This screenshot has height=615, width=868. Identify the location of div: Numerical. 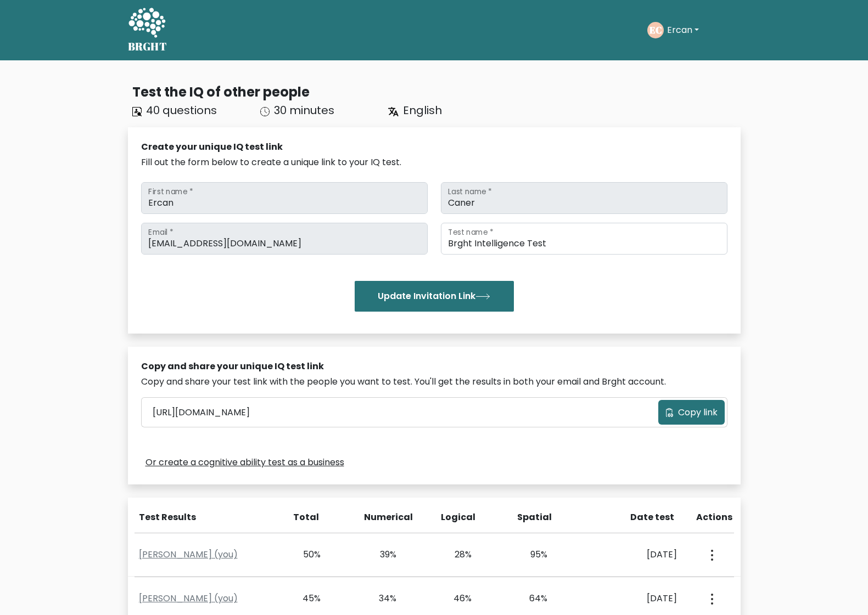
(380, 517).